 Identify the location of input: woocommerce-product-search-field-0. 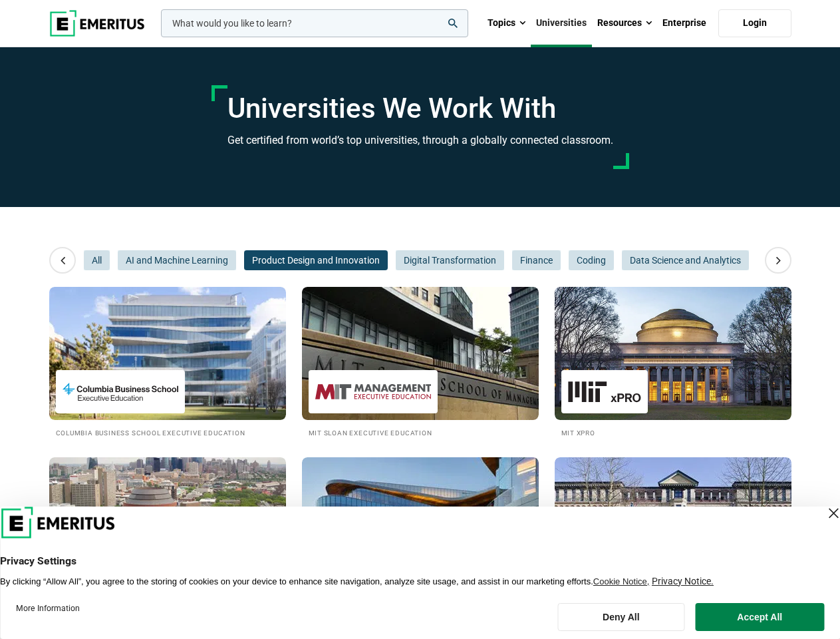
(314, 23).